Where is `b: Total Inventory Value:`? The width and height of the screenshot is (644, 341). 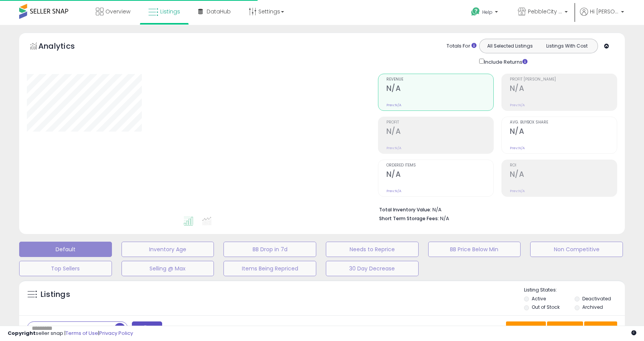
b: Total Inventory Value: is located at coordinates (405, 209).